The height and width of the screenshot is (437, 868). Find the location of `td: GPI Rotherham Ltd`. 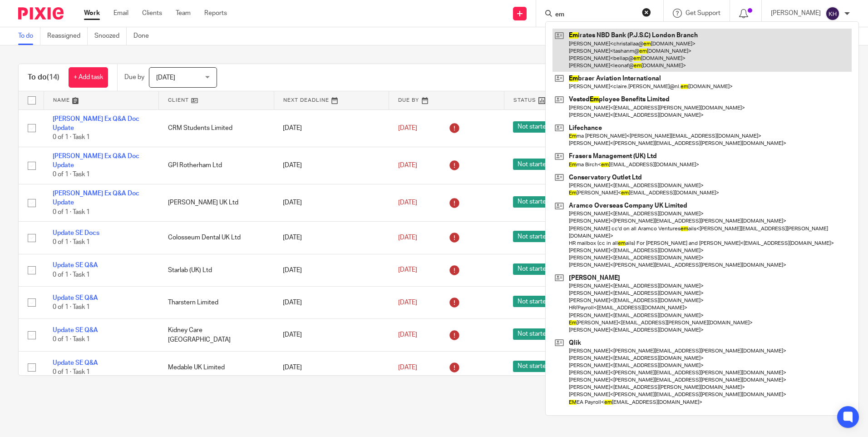

td: GPI Rotherham Ltd is located at coordinates (216, 165).